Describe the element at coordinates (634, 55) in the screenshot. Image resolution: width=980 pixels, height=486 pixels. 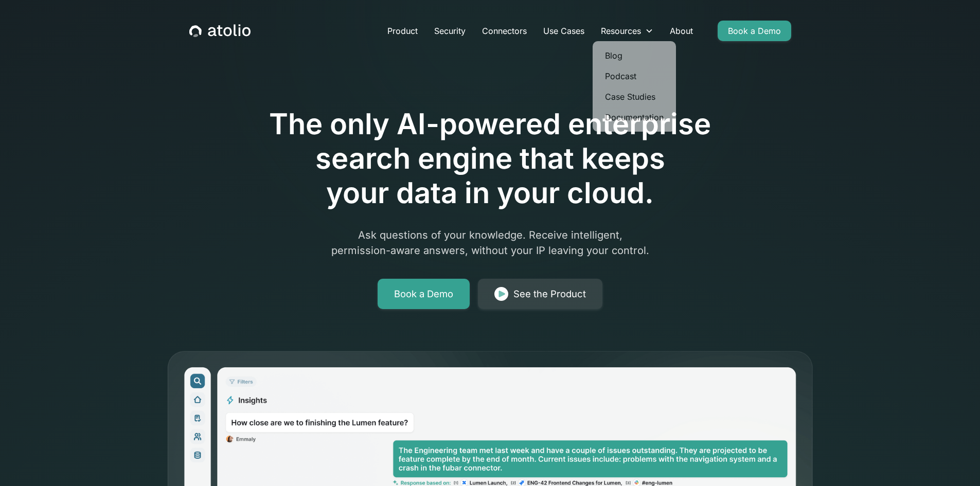
I see `a: Blog` at that location.